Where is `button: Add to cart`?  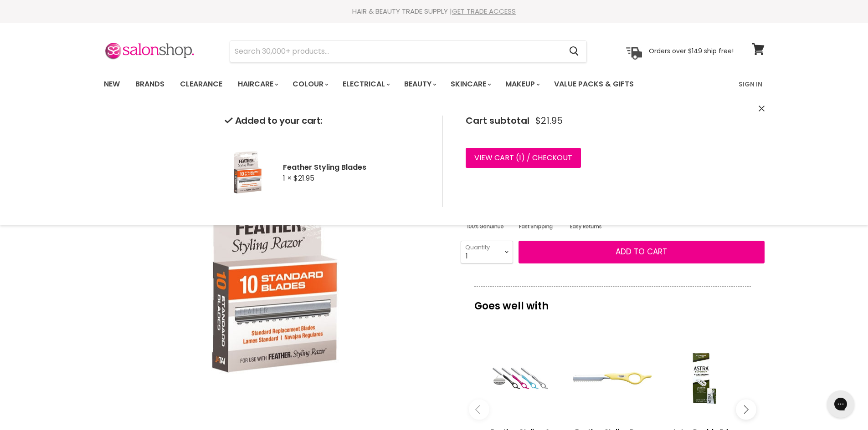 button: Add to cart is located at coordinates (641, 252).